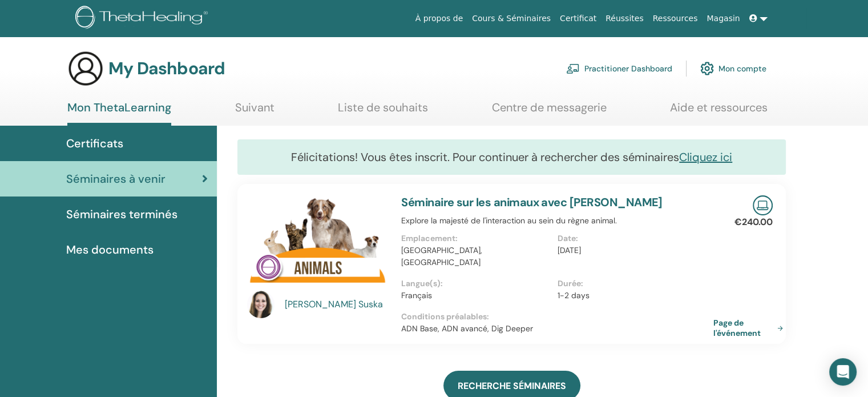 The image size is (868, 397). What do you see at coordinates (475, 295) in the screenshot?
I see `p: Français` at bounding box center [475, 295].